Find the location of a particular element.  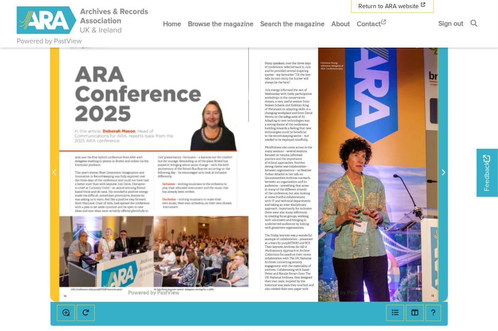

img: ARA - ARC Magazine | Powered by PastView is located at coordinates (83, 20).